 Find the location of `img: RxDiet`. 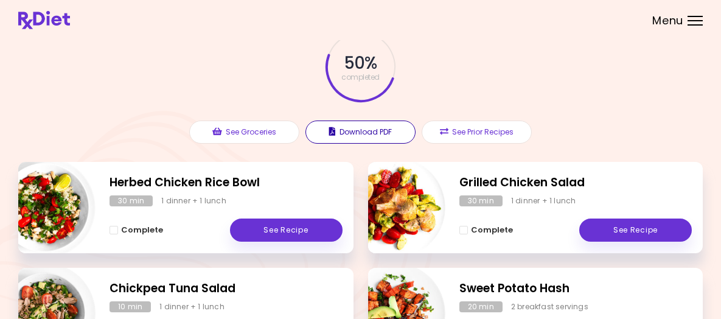

img: RxDiet is located at coordinates (44, 20).